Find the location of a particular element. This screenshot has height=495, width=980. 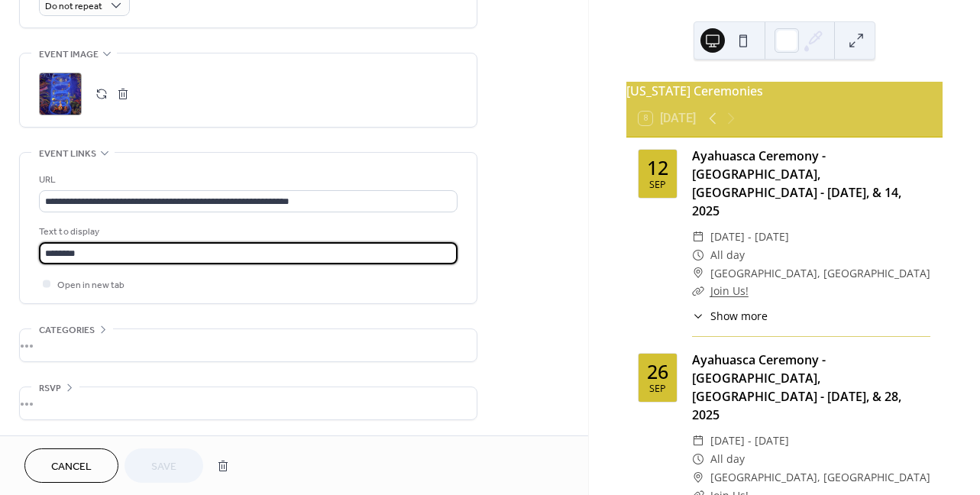

a: Cancel is located at coordinates (71, 465).